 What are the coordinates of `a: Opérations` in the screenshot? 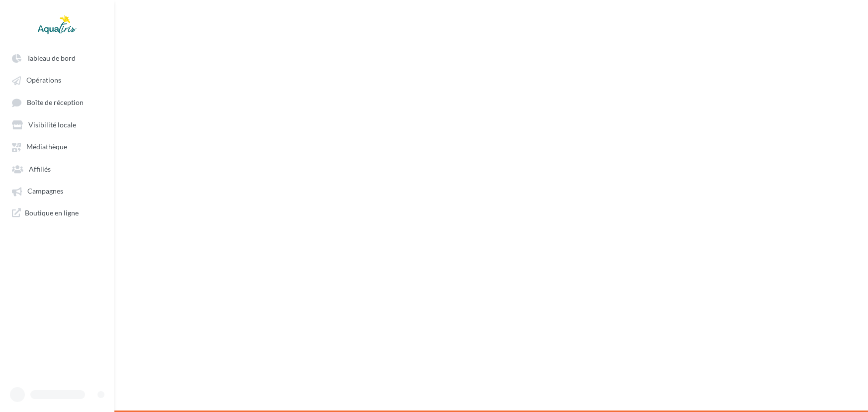 It's located at (57, 79).